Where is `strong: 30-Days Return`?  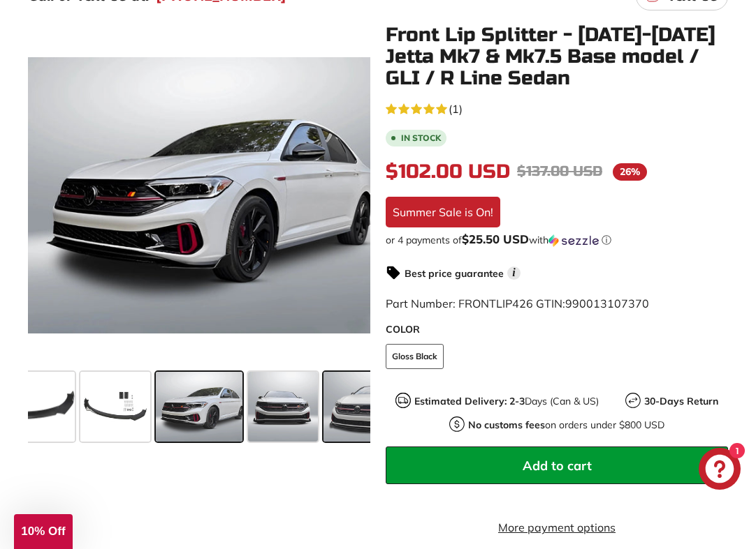
strong: 30-Days Return is located at coordinates (681, 401).